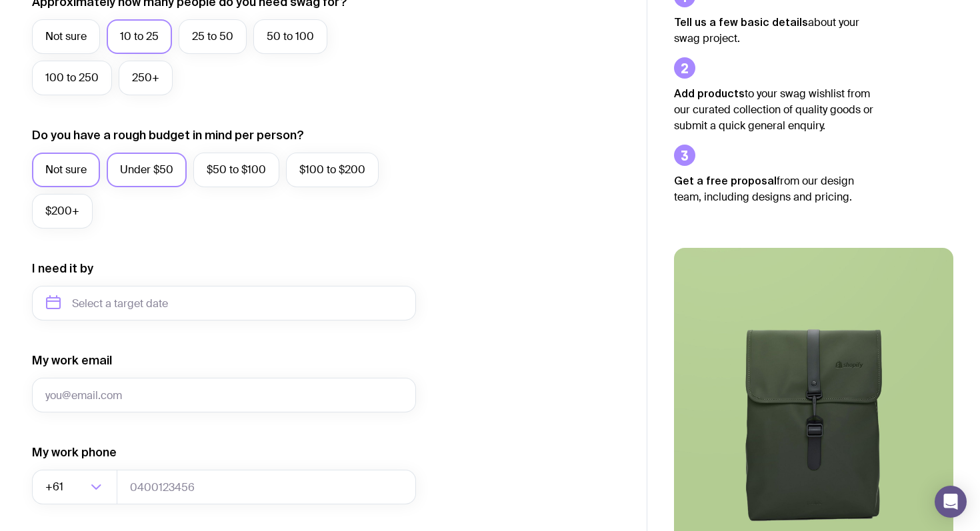  Describe the element at coordinates (63, 268) in the screenshot. I see `label: I need it by` at that location.